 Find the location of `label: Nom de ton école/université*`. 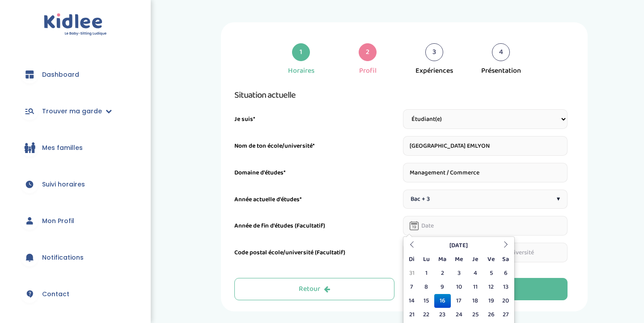

label: Nom de ton école/université* is located at coordinates (274, 146).